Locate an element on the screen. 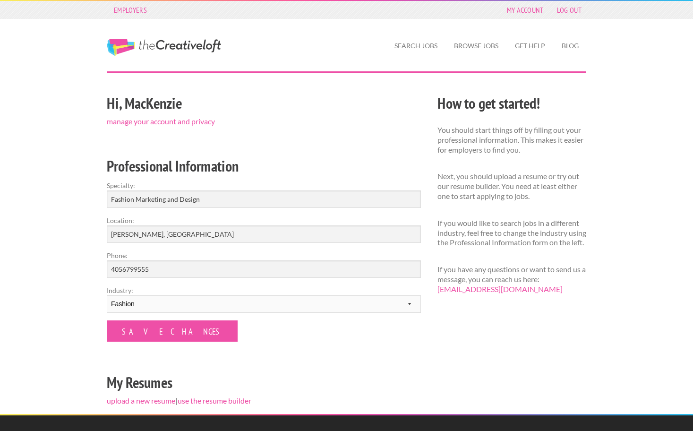 The width and height of the screenshot is (693, 431). h2: My Resumes is located at coordinates (264, 382).